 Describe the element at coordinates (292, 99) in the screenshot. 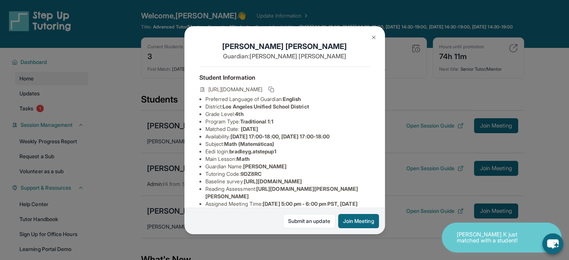

I see `span: English` at that location.